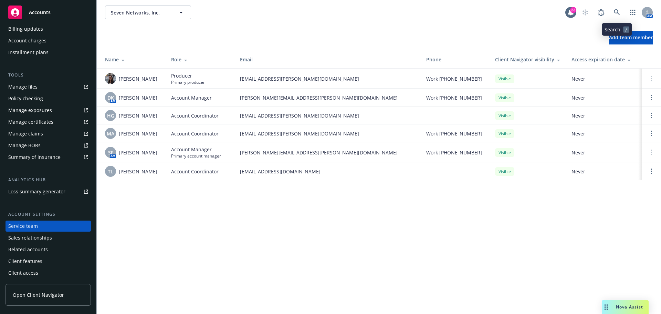  I want to click on button: Add team member, so click(631, 38).